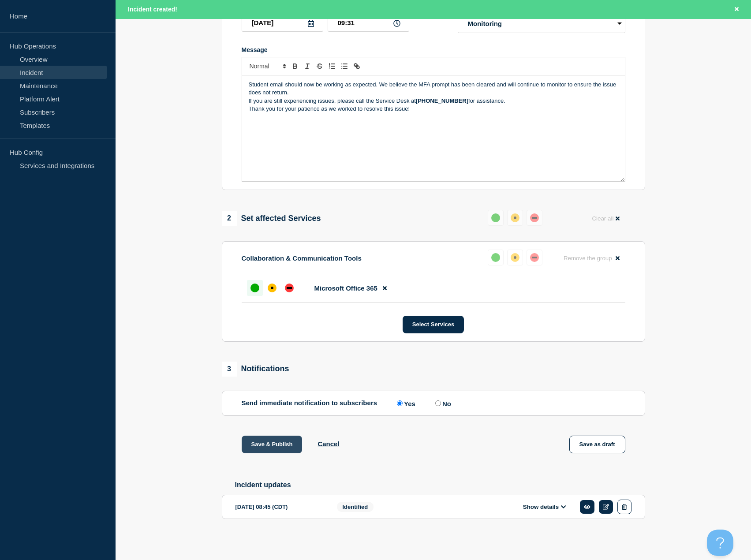 The width and height of the screenshot is (751, 560). Describe the element at coordinates (736, 9) in the screenshot. I see `button: Close banner` at that location.